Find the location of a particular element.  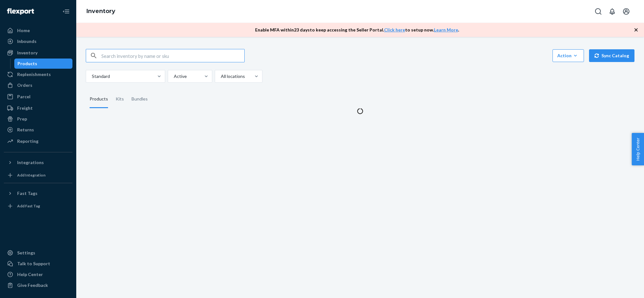

button: Close Navigation is located at coordinates (66, 11).